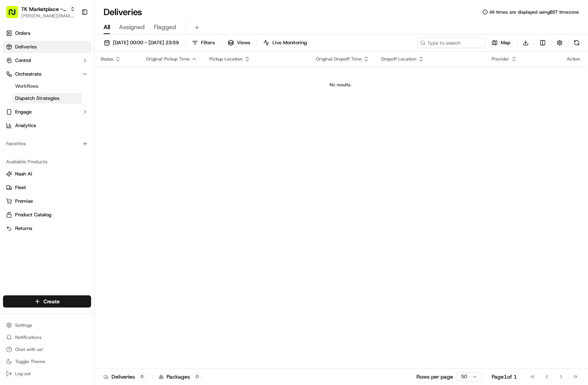  Describe the element at coordinates (33, 215) in the screenshot. I see `span: Product Catalog` at that location.